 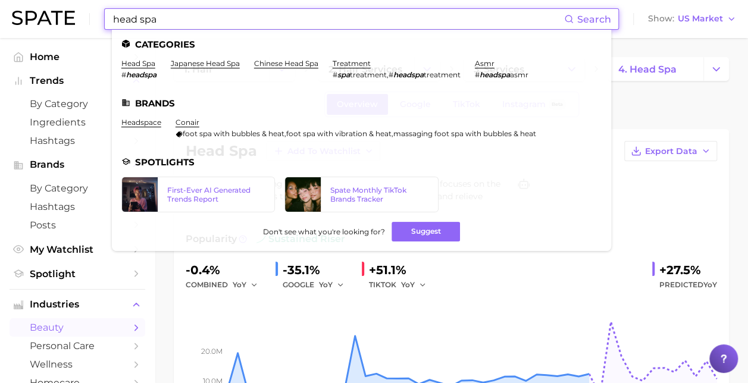 I want to click on div: First-Ever AI Generated Trends Report, so click(x=216, y=195).